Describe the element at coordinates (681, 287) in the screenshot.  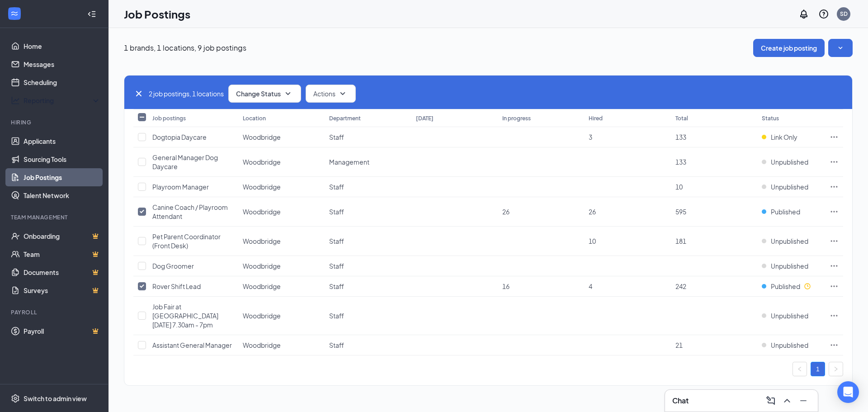
I see `span: 242` at that location.